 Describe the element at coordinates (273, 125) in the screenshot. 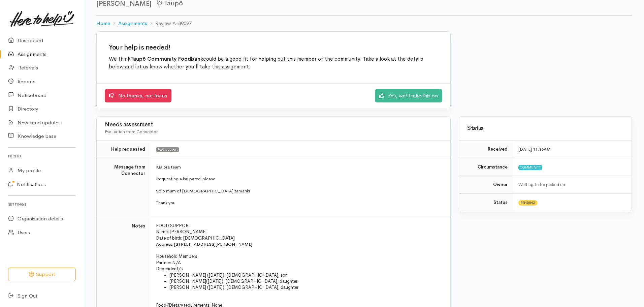

I see `h3: Needs assessment` at that location.